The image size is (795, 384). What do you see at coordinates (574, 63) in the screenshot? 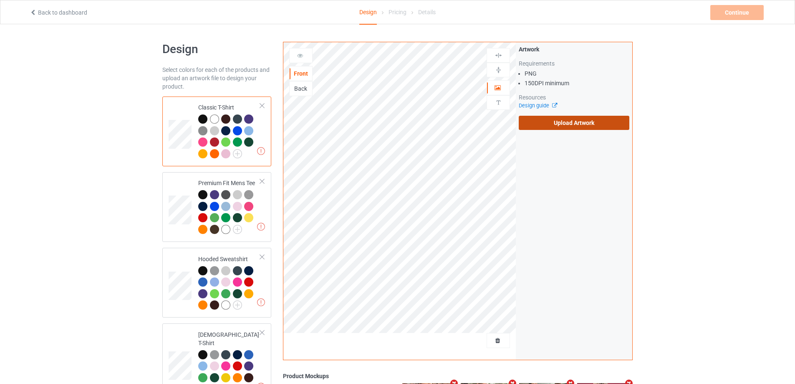
I see `div: Requirements` at bounding box center [574, 63].